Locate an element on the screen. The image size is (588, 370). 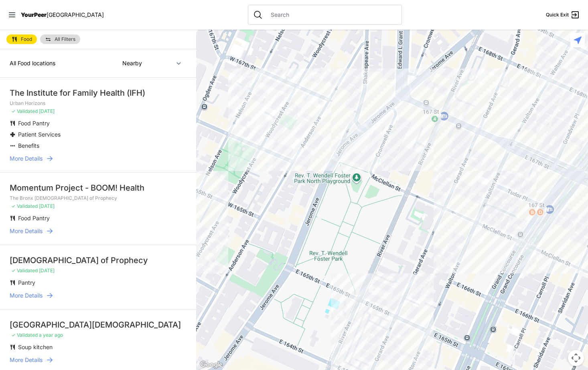
span: Food is located at coordinates (26, 39).